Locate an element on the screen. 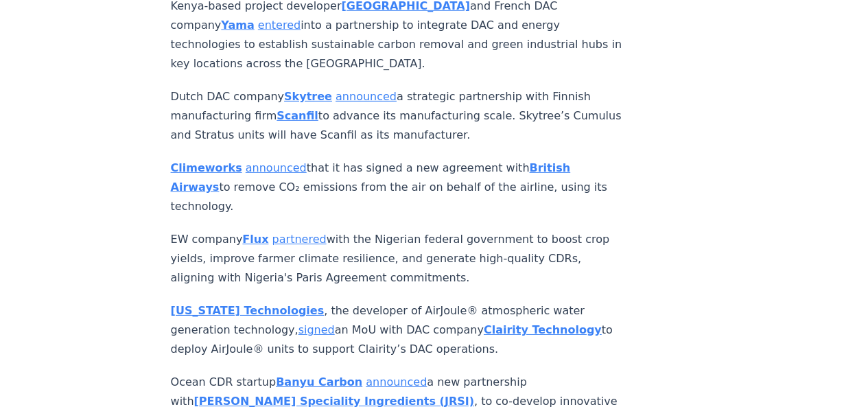  a: Scanfil is located at coordinates (297, 115).